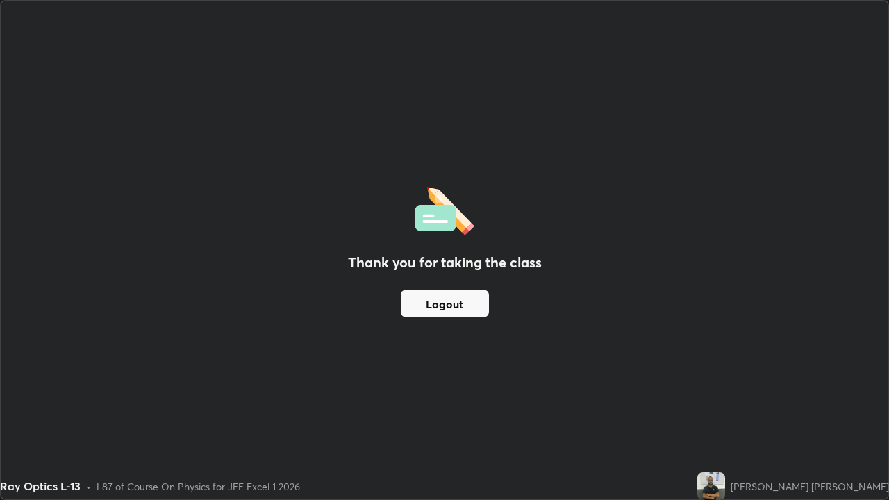 The height and width of the screenshot is (500, 889). Describe the element at coordinates (444, 262) in the screenshot. I see `h2: Thank you for taking the class` at that location.